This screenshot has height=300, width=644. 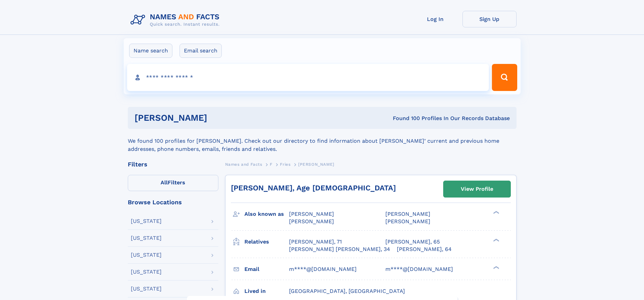 I want to click on button: Search Button, so click(x=504, y=78).